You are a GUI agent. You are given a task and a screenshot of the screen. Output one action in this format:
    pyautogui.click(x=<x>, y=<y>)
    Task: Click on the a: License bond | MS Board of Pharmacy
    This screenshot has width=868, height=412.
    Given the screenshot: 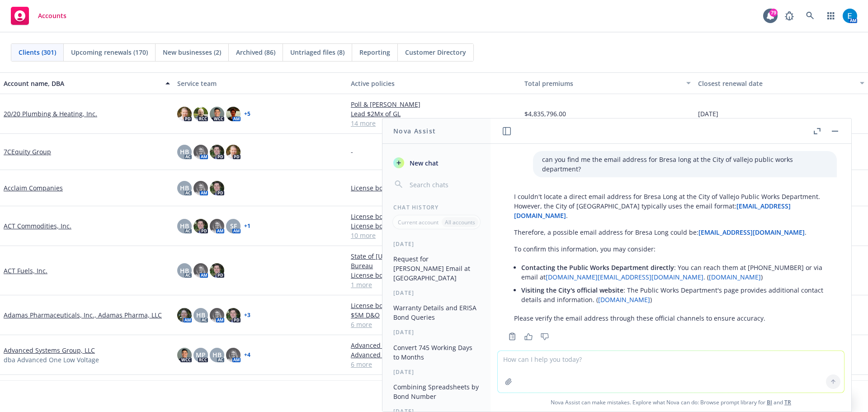 What is the action you would take?
    pyautogui.click(x=434, y=305)
    